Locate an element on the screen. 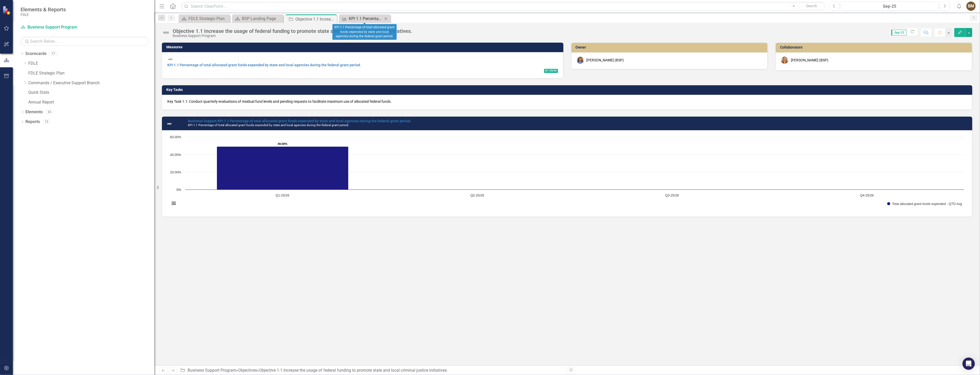  text: 0% is located at coordinates (179, 190).